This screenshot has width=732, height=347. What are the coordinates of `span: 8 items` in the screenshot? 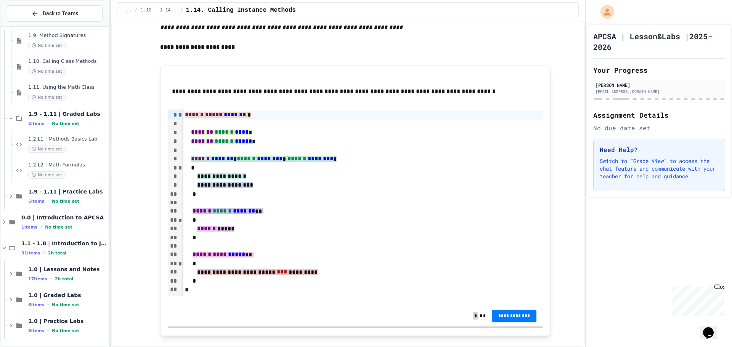 It's located at (36, 331).